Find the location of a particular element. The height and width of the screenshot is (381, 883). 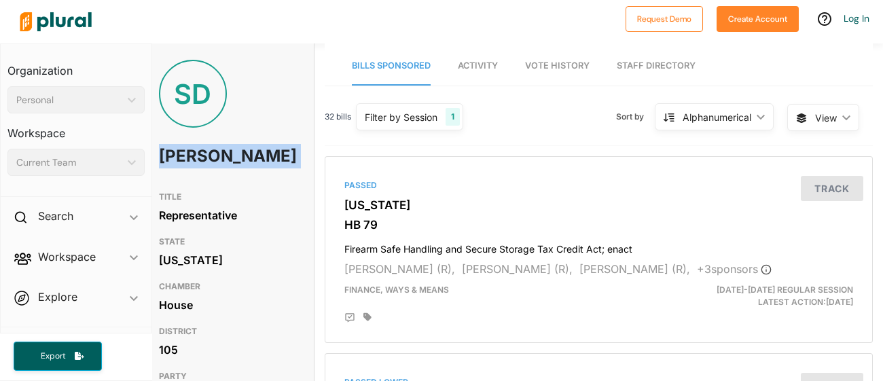

a: Vote History is located at coordinates (557, 66).